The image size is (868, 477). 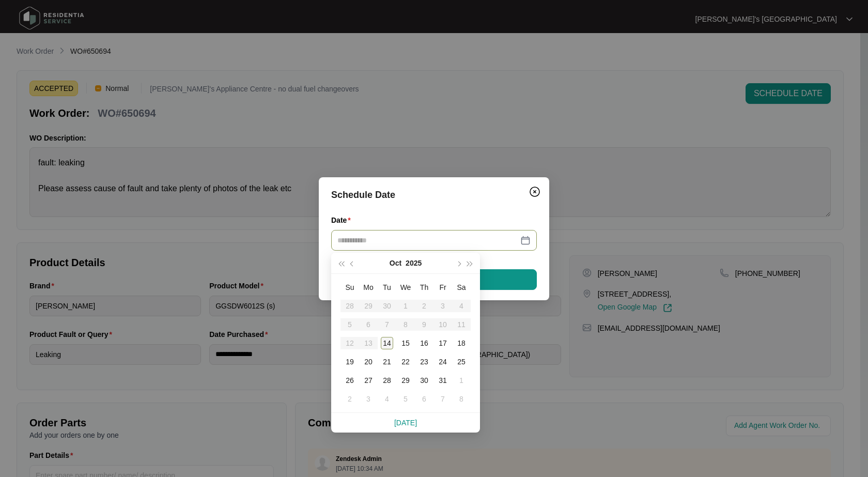 What do you see at coordinates (461, 287) in the screenshot?
I see `th: Sa` at bounding box center [461, 287].